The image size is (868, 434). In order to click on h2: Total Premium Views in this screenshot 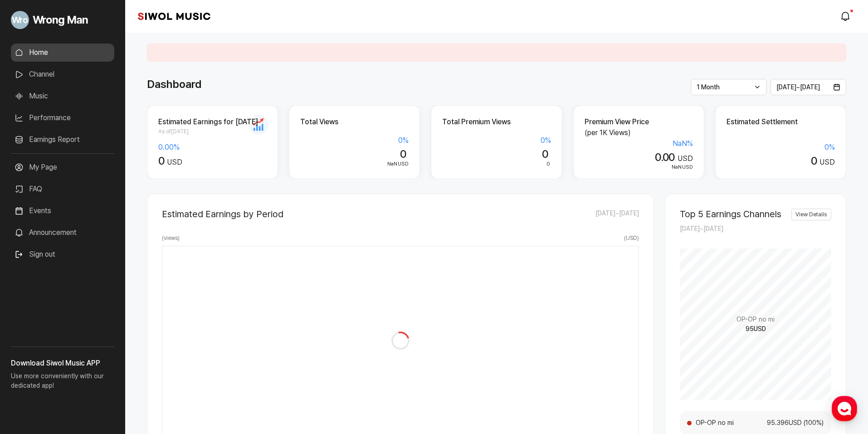, I will do `click(497, 122)`.